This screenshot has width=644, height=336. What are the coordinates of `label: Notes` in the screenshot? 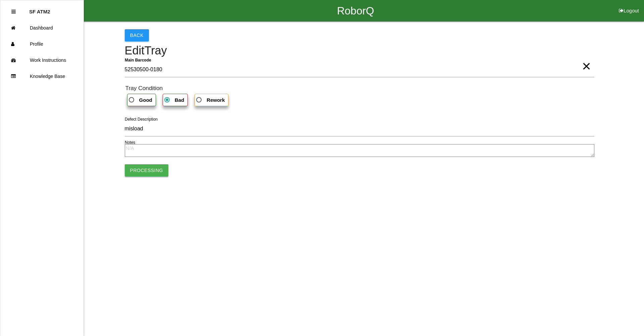 It's located at (130, 142).